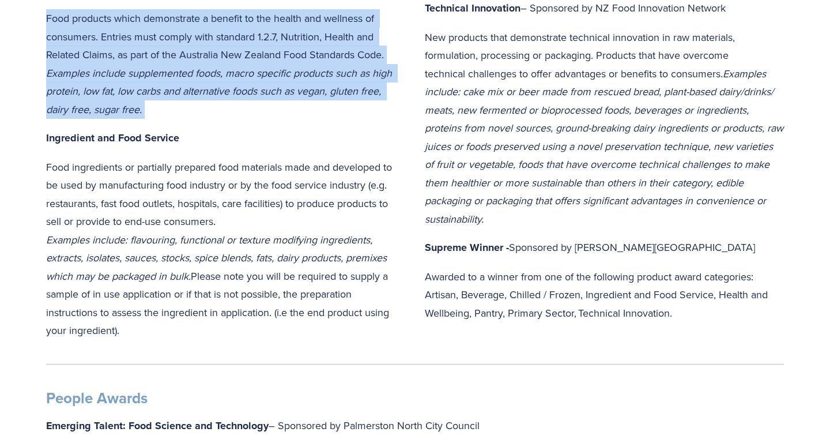  What do you see at coordinates (220, 91) in the screenshot?
I see `em: Examples include supplemented foods, macro specific products such as high protein, low fat, low c...` at bounding box center [220, 91].